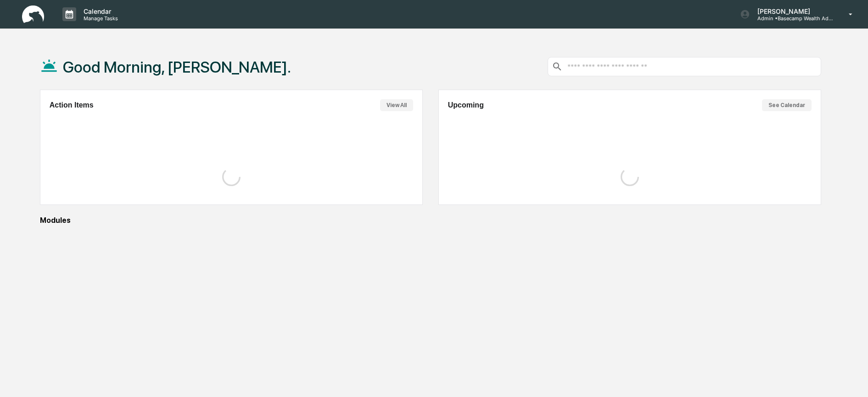 The image size is (868, 397). I want to click on p: Admin • Basecamp Wealth Advisors, so click(792, 18).